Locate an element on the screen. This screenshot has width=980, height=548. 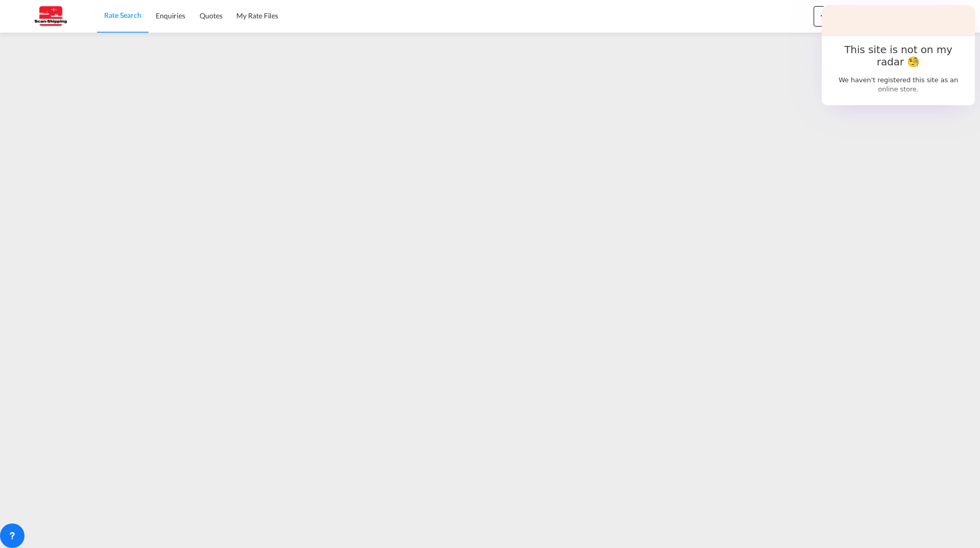
md-icon: icon-plus 400-fg is located at coordinates (824, 16).